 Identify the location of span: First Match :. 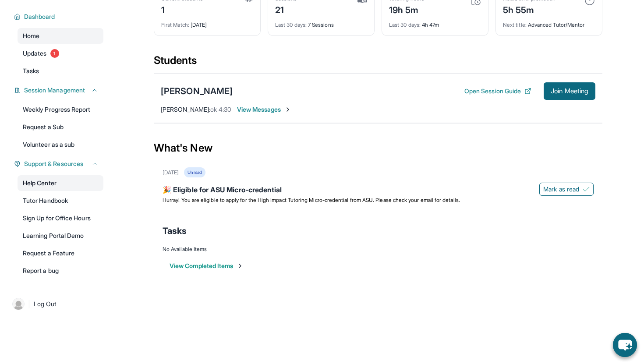
(175, 25).